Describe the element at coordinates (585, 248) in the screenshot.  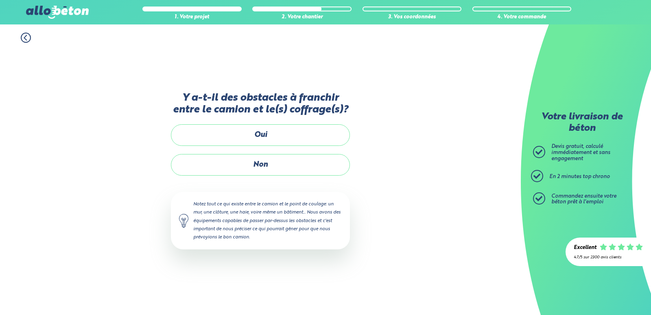
I see `div: Excellent` at that location.